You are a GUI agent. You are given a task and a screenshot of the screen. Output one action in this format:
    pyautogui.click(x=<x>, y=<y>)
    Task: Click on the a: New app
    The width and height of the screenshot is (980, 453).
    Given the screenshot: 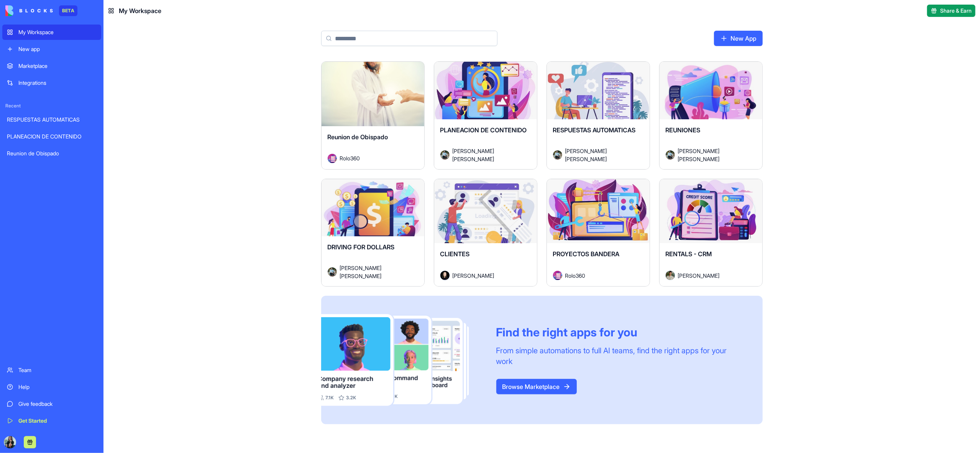 What is the action you would take?
    pyautogui.click(x=52, y=49)
    